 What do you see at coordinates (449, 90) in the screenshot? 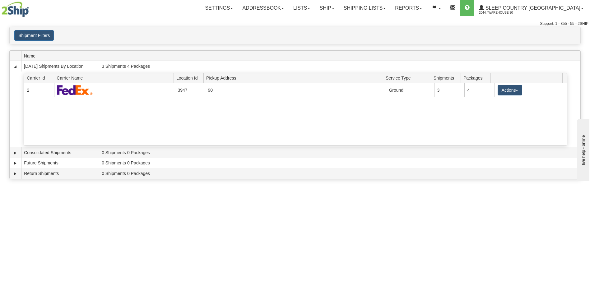
I see `td: 3` at bounding box center [449, 90].